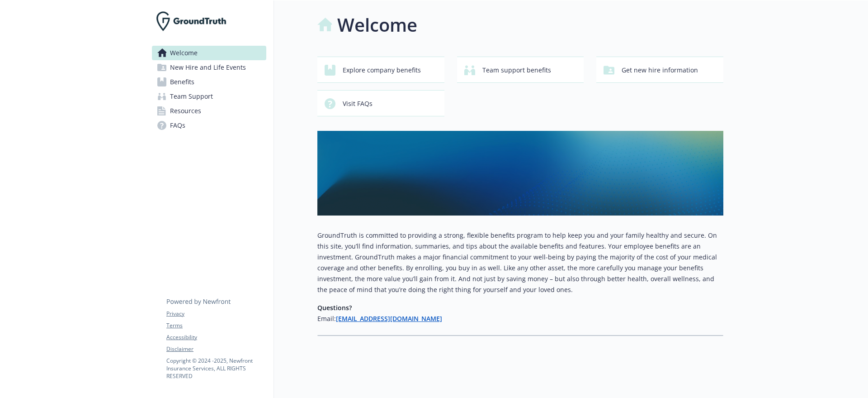  Describe the element at coordinates (381, 70) in the screenshot. I see `span: Explore company benefits` at that location.